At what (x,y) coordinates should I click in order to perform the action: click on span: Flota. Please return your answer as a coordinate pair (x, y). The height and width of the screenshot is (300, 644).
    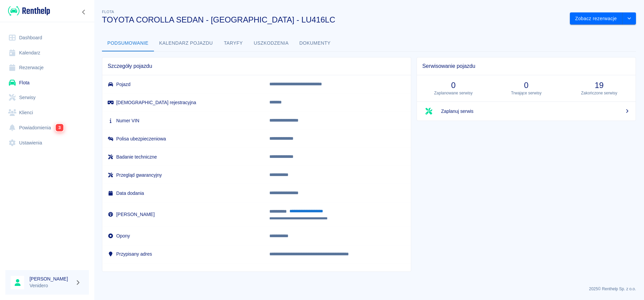
    Looking at the image, I should click on (108, 12).